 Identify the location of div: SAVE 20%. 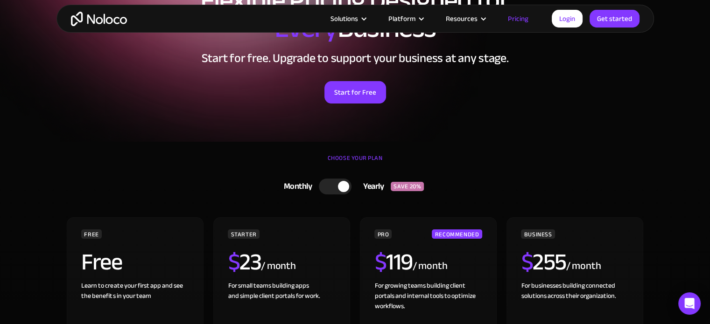
(407, 187).